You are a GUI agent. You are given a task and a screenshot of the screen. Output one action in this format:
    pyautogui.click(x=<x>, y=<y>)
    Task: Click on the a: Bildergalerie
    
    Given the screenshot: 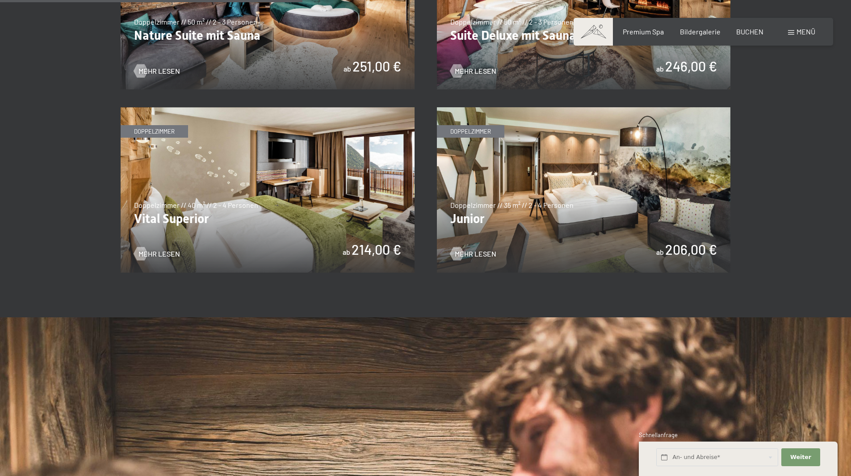 What is the action you would take?
    pyautogui.click(x=700, y=31)
    